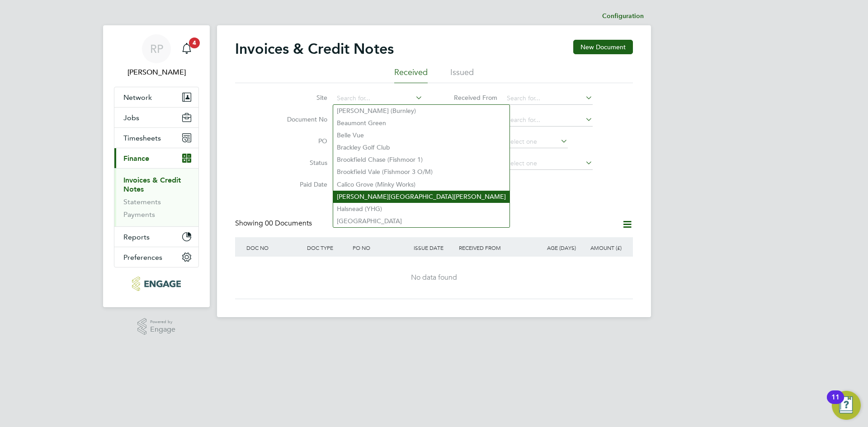 This screenshot has height=427, width=868. I want to click on span: Preferences, so click(143, 257).